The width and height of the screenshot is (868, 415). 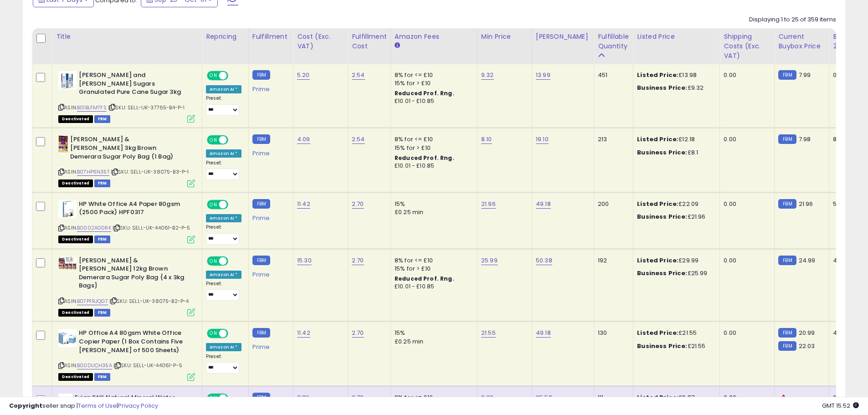 What do you see at coordinates (805, 139) in the screenshot?
I see `span: 7.98` at bounding box center [805, 139].